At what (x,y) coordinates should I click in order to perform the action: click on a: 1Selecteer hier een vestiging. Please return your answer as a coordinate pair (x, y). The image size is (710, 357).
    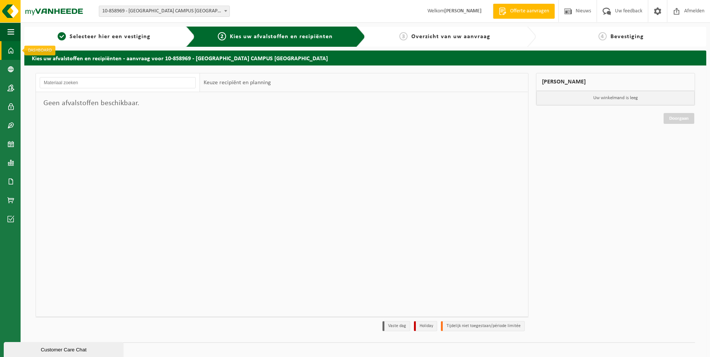
    Looking at the image, I should click on (104, 37).